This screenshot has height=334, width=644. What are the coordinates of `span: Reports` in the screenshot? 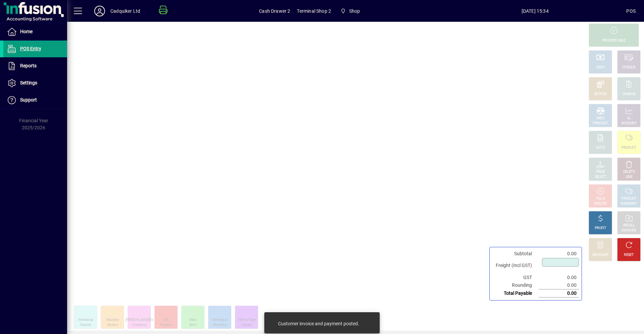 It's located at (28, 66).